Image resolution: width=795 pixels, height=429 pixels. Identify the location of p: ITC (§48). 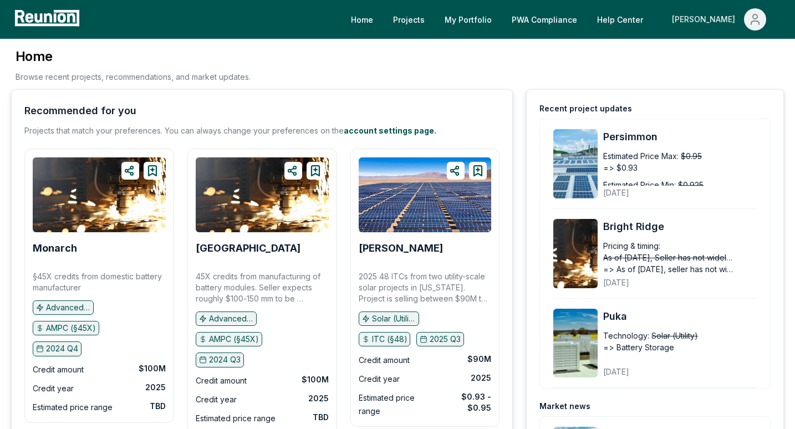
(390, 339).